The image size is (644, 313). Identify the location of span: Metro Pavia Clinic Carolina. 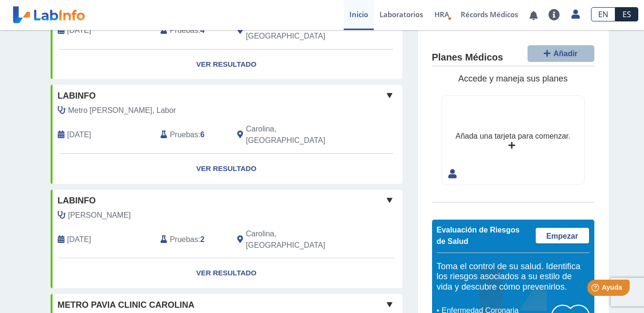
(126, 305).